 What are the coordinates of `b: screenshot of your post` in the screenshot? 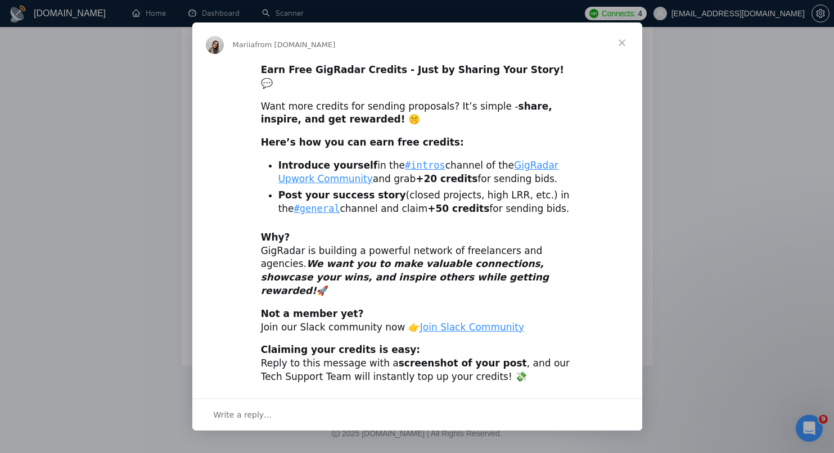 It's located at (463, 363).